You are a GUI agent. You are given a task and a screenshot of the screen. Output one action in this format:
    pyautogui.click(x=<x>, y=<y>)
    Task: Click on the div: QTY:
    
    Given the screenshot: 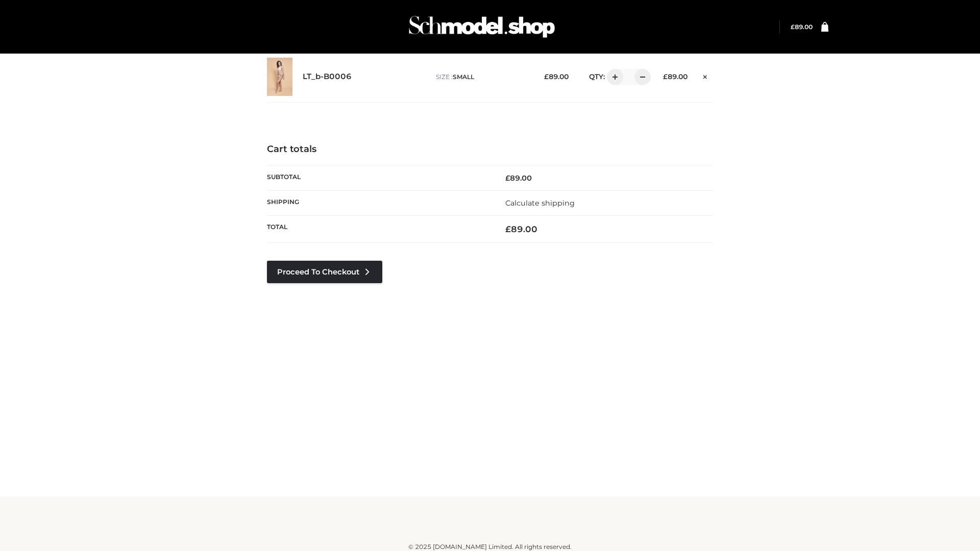 What is the action you would take?
    pyautogui.click(x=613, y=77)
    